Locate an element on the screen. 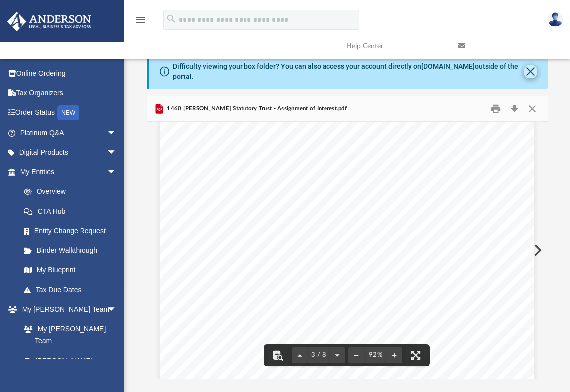 This screenshot has height=392, width=570. div: Difficulty viewing your box folder? You can also access your account directly on outside of the p... is located at coordinates (349, 72).